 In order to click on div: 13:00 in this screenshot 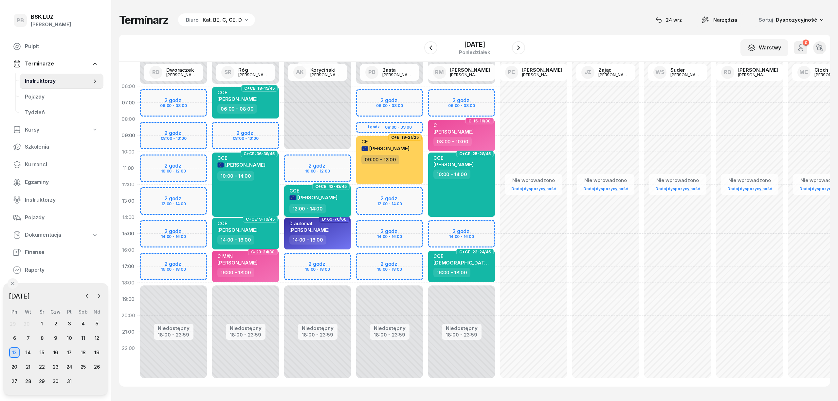, I will do `click(128, 201)`.